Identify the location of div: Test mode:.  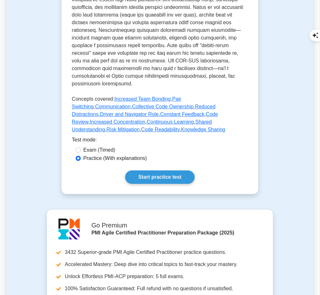
(160, 141).